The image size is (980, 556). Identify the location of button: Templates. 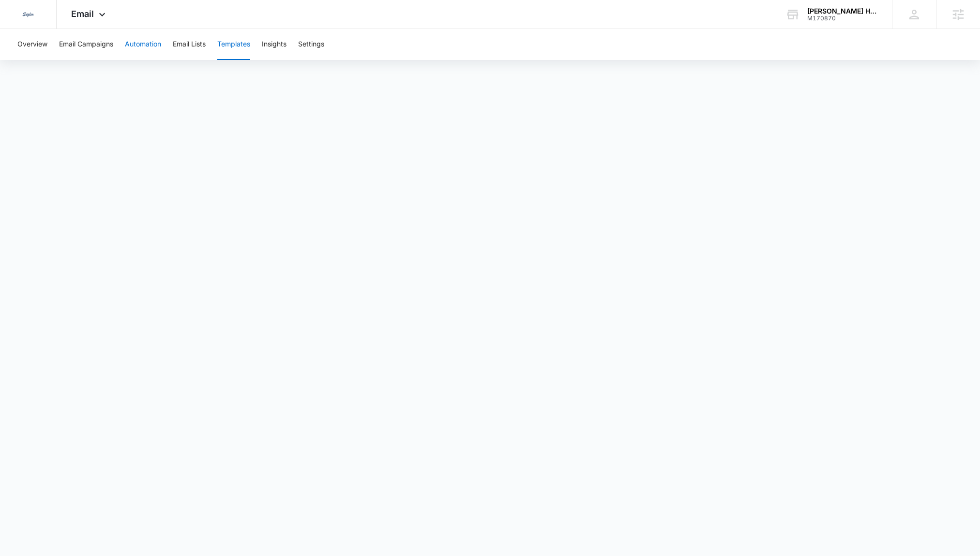
(233, 45).